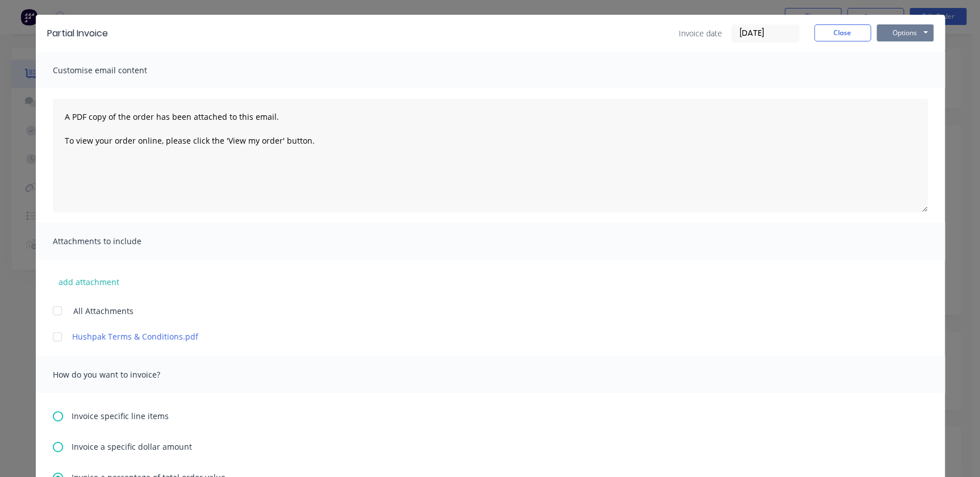 The image size is (980, 477). Describe the element at coordinates (905, 33) in the screenshot. I see `button: Options` at that location.